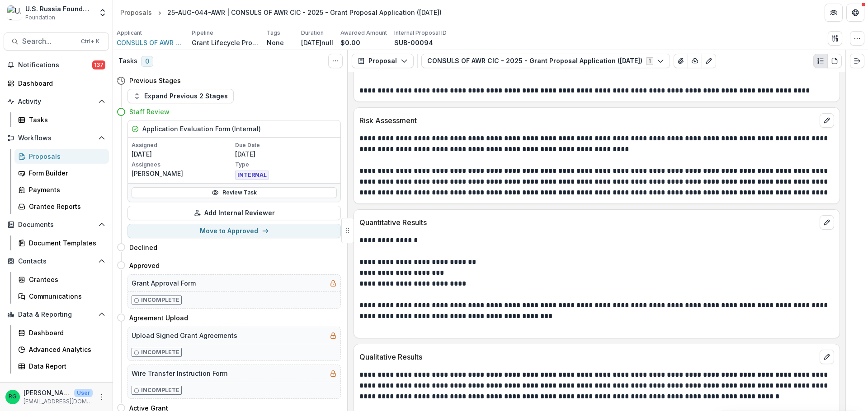 This screenshot has width=868, height=411. Describe the element at coordinates (56, 102) in the screenshot. I see `button: Open Activity` at that location.